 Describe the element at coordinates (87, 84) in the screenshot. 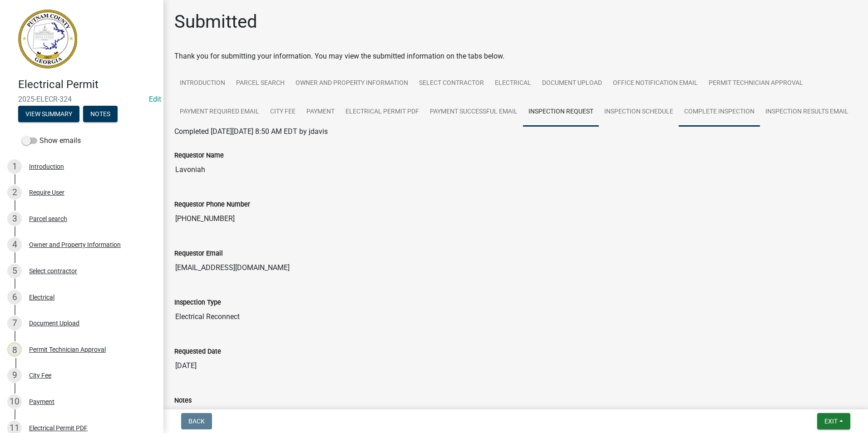

I see `h4: Electrical Permit` at that location.